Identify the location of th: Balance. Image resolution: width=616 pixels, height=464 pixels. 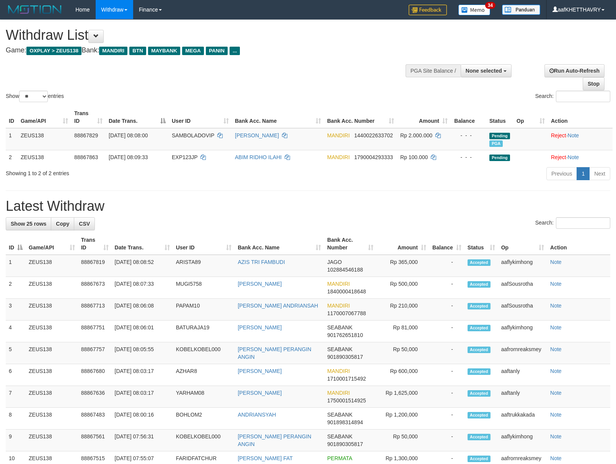
(469, 117).